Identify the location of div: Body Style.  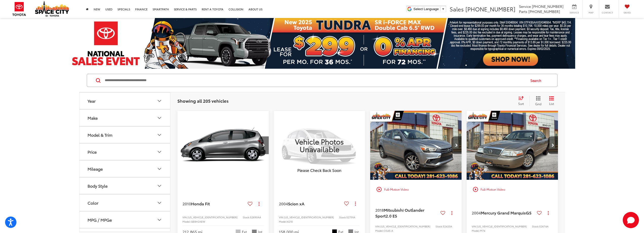
(159, 186).